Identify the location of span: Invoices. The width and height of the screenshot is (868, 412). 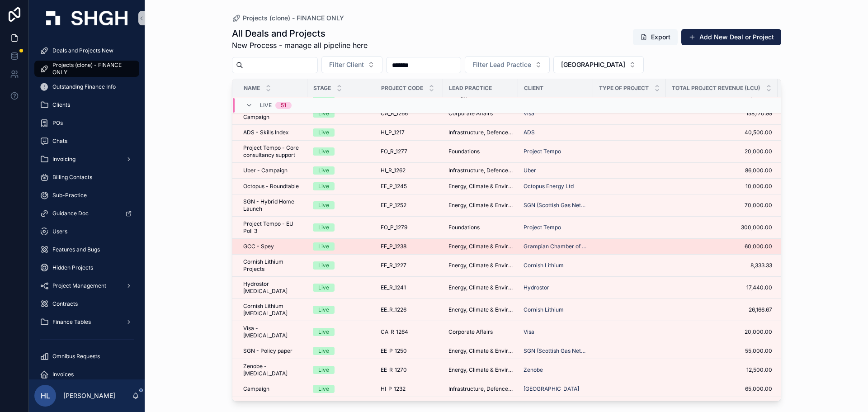
(63, 375).